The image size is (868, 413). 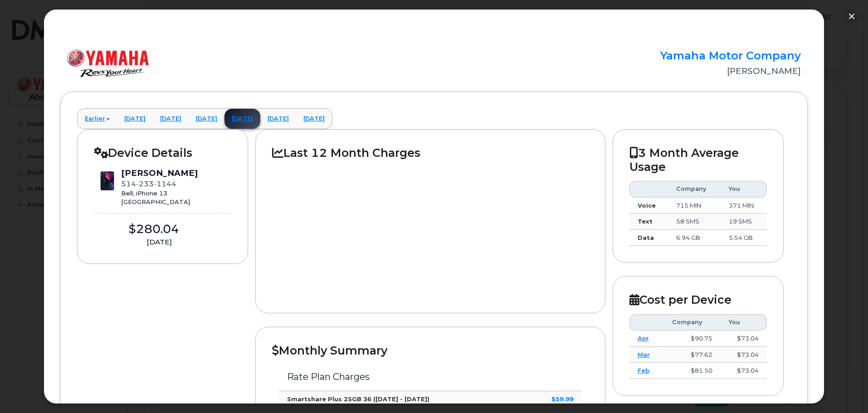 What do you see at coordinates (646, 237) in the screenshot?
I see `strong: Data` at bounding box center [646, 237].